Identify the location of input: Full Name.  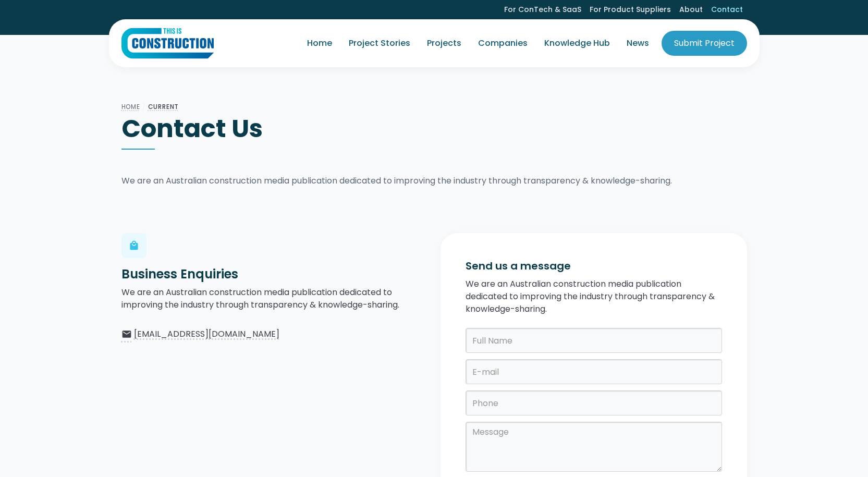
(594, 341).